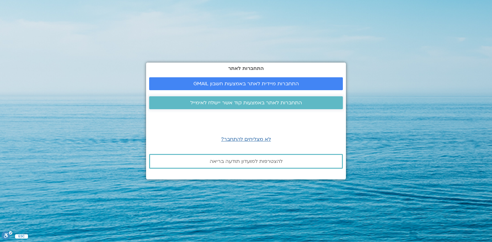 This screenshot has height=242, width=492. Describe the element at coordinates (246, 84) in the screenshot. I see `a: התחברות מיידית לאתר באמצעות חשבון GMAIL` at that location.